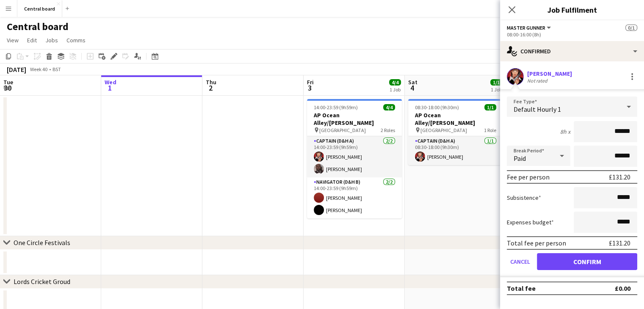  What do you see at coordinates (51, 40) in the screenshot?
I see `a: Jobs` at bounding box center [51, 40].